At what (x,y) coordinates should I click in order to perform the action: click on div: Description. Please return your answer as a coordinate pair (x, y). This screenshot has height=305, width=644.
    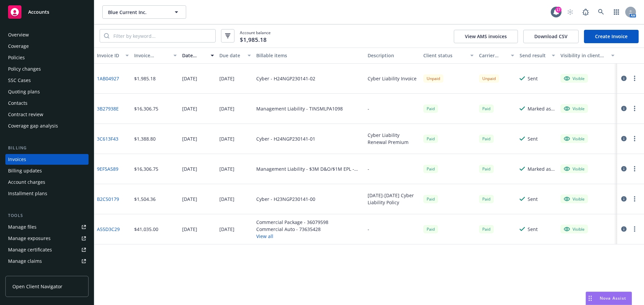
    Looking at the image, I should click on (393, 55).